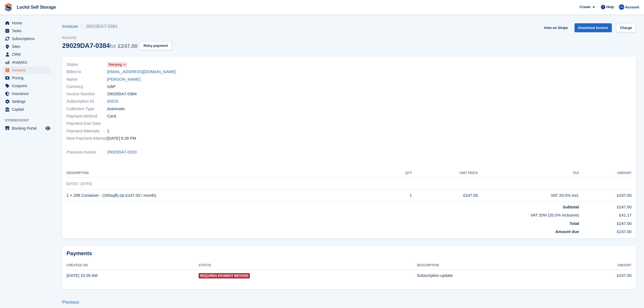 This screenshot has width=644, height=308. What do you see at coordinates (155, 45) in the screenshot?
I see `button: Retry payment` at bounding box center [155, 45].